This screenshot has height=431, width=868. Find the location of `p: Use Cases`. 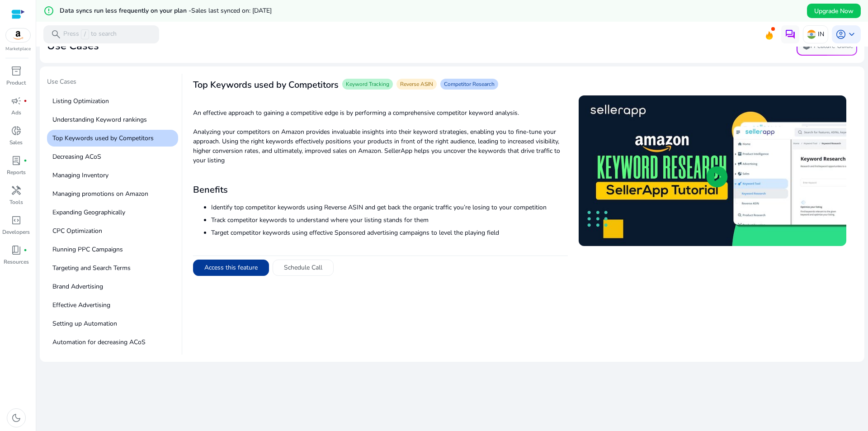

p: Use Cases is located at coordinates (112, 83).